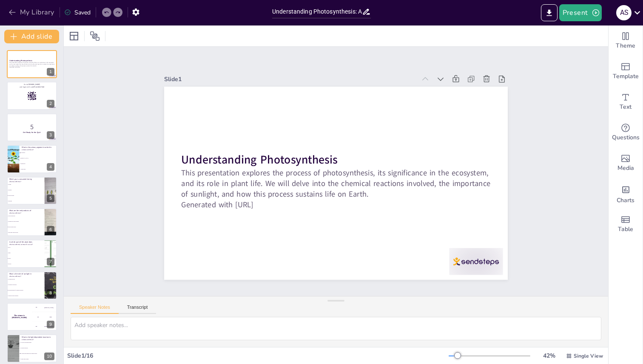 The height and width of the screenshot is (364, 643). Describe the element at coordinates (38, 148) in the screenshot. I see `p: What is the primary pigment involved in photosynthesis?` at that location.